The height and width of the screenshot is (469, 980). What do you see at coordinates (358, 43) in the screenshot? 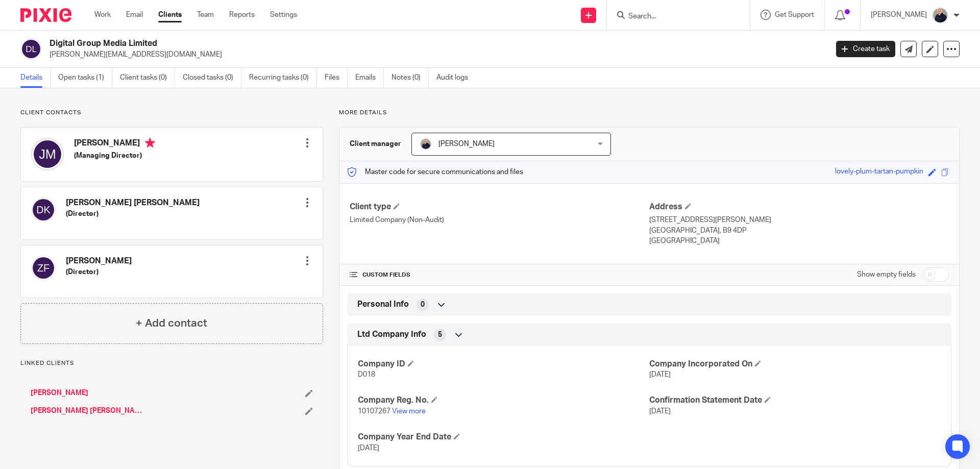
I see `h2: Digital Group Media Limited` at bounding box center [358, 43].